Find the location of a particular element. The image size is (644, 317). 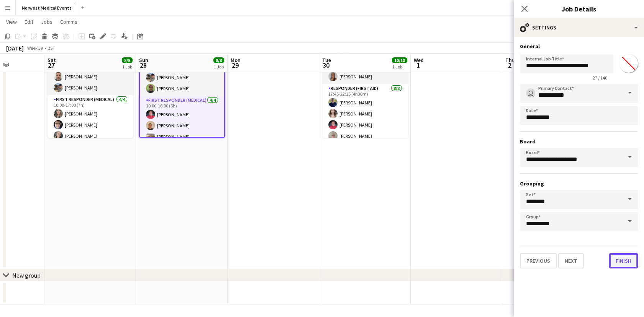

button: Next is located at coordinates (571, 261).